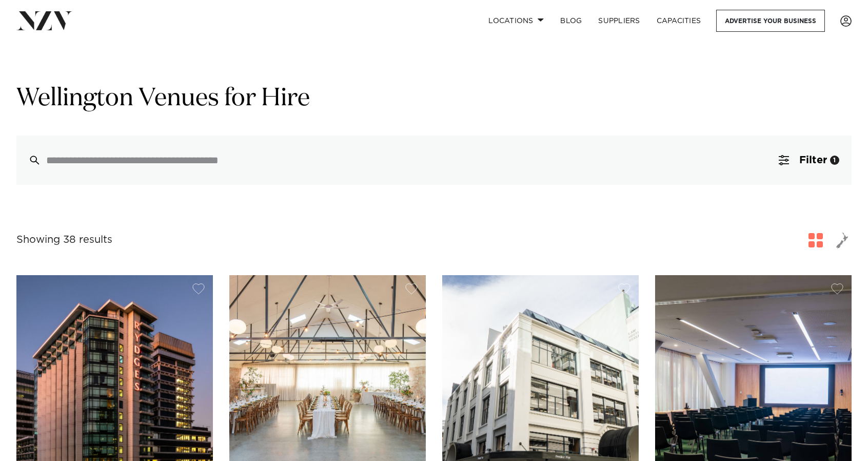 This screenshot has width=868, height=461. I want to click on a: SUPPLIERS, so click(618, 20).